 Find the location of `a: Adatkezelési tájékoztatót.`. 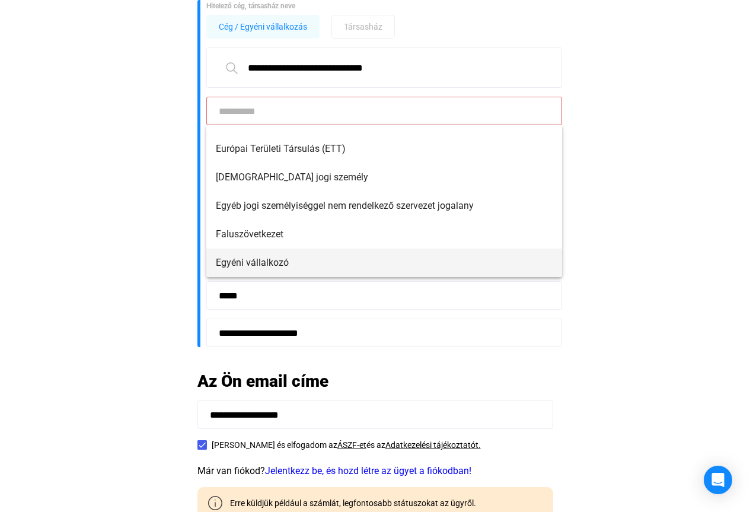

a: Adatkezelési tájékoztatót. is located at coordinates (433, 445).